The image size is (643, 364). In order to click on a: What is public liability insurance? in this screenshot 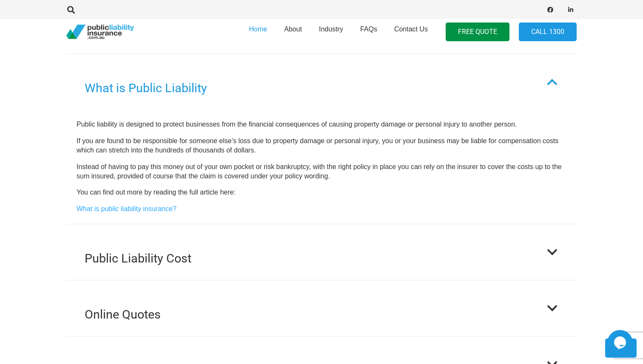, I will do `click(126, 209)`.